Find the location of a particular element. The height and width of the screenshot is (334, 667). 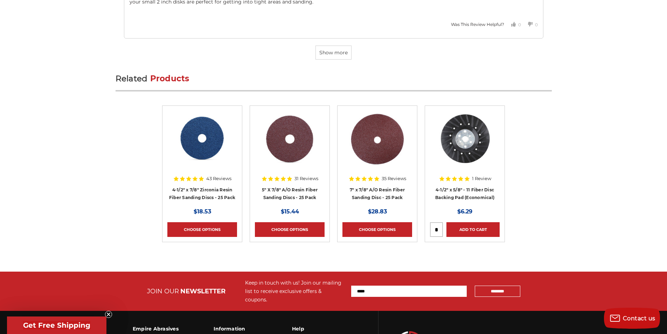

a: 4-1/2" x 5/8" - 11 Fiber Disc Backing Pad (Economical) is located at coordinates (464, 194).